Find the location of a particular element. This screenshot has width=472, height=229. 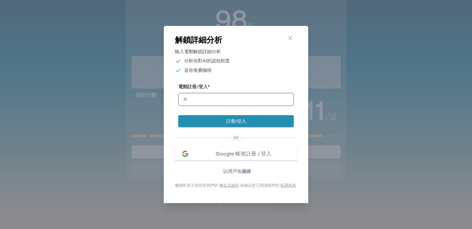

span: or is located at coordinates (236, 137).